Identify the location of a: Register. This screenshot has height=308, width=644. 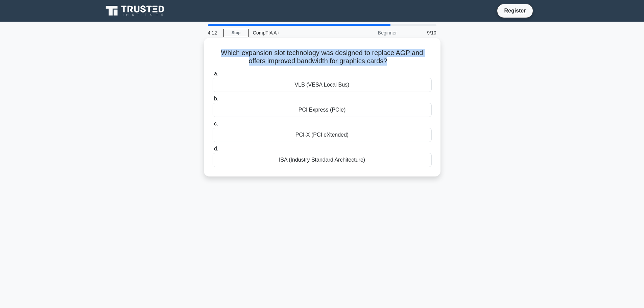
(515, 11).